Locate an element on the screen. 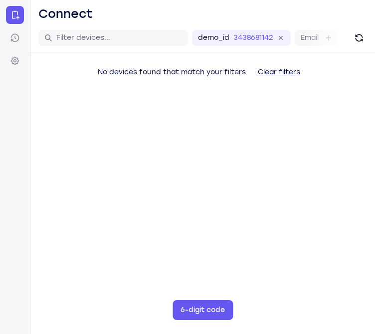 This screenshot has height=334, width=375. span: No devices found that match your filters. is located at coordinates (172, 72).